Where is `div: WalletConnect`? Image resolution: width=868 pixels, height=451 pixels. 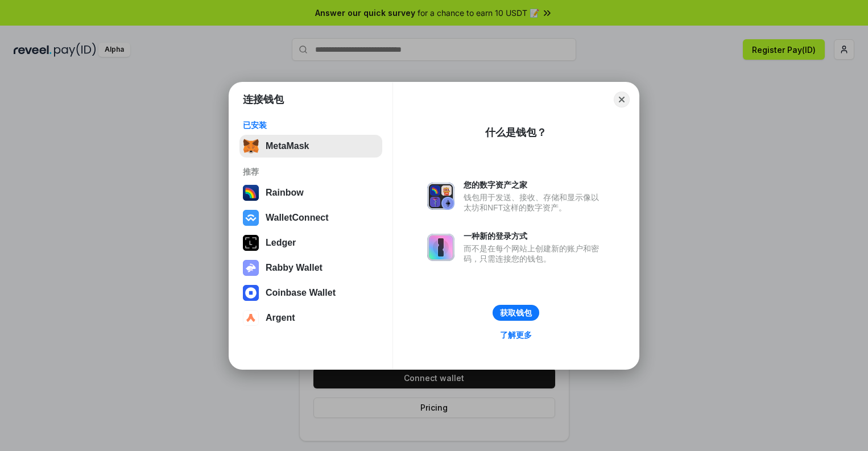 div: WalletConnect is located at coordinates (297, 218).